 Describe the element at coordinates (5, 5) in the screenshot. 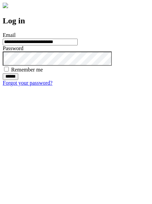

I see `img: logo-4e3dc11c47720685a147b03b5a06dd966a58ff35d612b21f08c02c0306f2b779.png` at that location.